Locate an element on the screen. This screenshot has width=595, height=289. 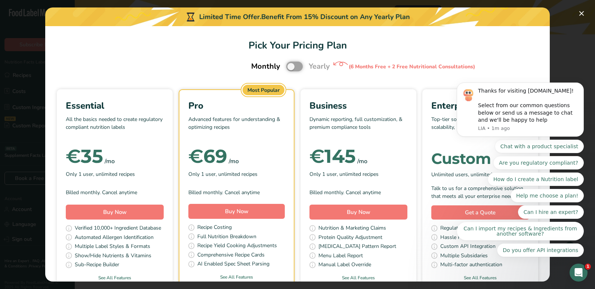
span: Hassle Free Data Migration is located at coordinates (472, 238).